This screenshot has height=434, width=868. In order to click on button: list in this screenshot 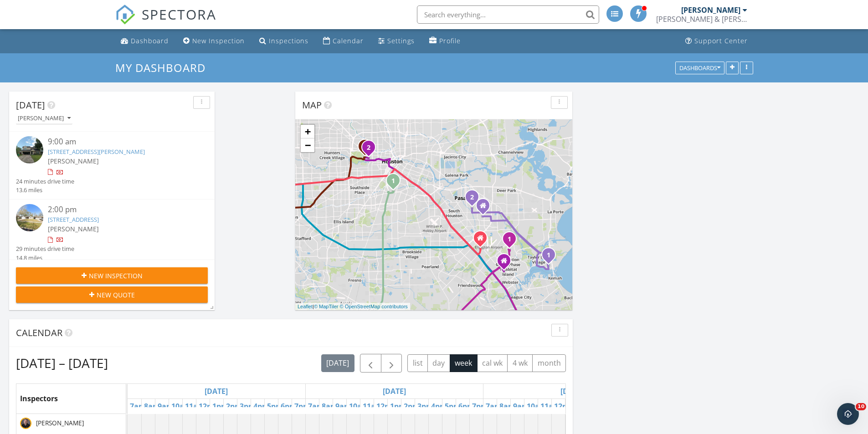, I will do `click(417, 363)`.